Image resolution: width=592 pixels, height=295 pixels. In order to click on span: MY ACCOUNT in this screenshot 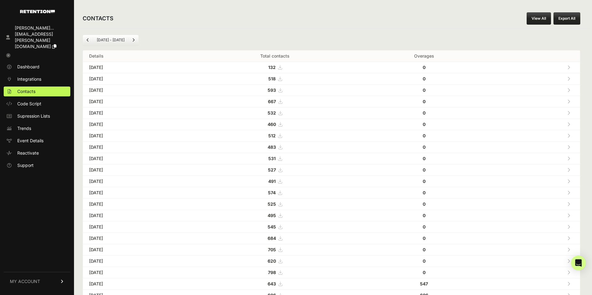, I will do `click(25, 282)`.